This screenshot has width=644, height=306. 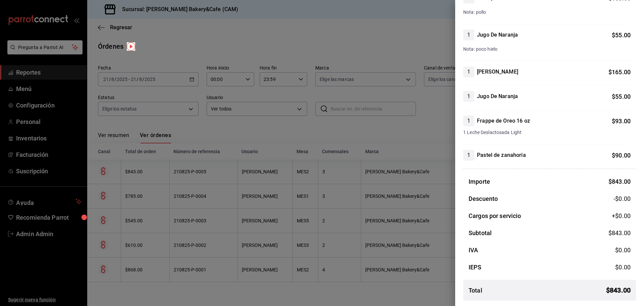 What do you see at coordinates (621, 155) in the screenshot?
I see `span: $ 90.00` at bounding box center [621, 155].